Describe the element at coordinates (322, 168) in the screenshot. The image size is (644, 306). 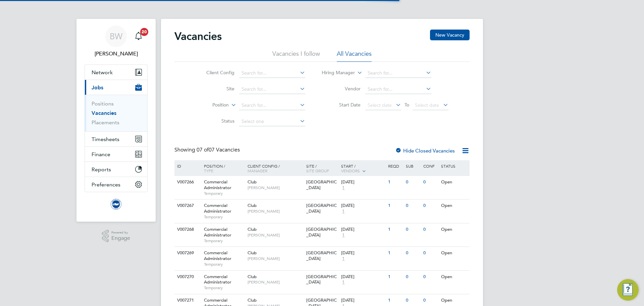
I see `div: Site /` at that location.